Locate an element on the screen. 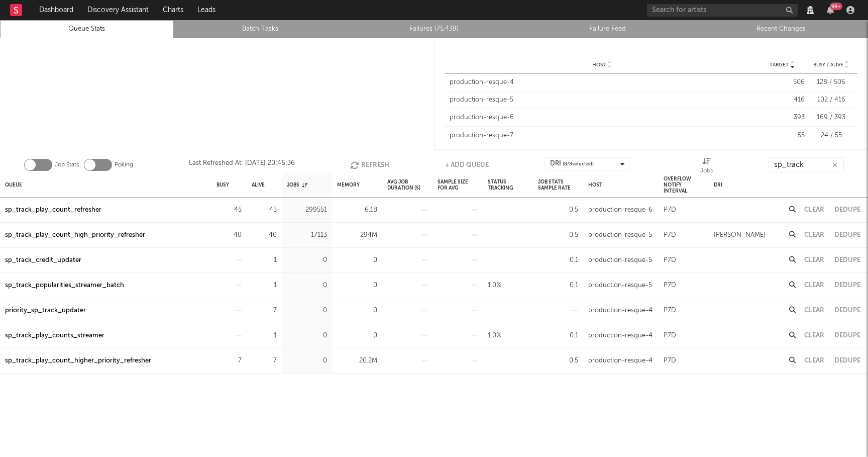 The height and width of the screenshot is (457, 868). div: 506 is located at coordinates (782, 83).